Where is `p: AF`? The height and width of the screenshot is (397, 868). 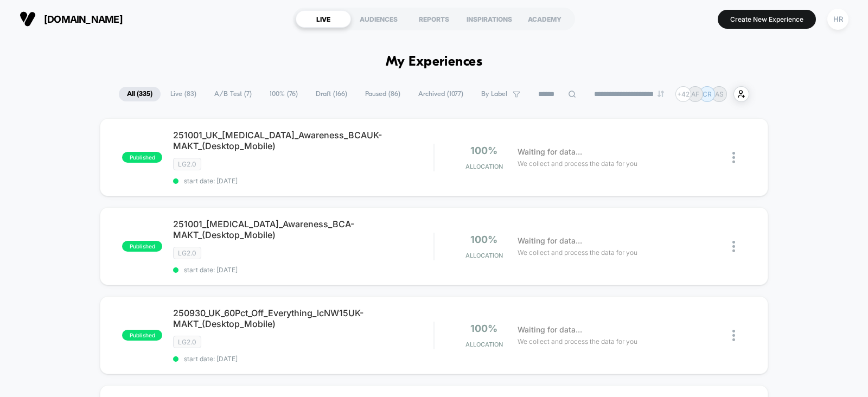 p: AF is located at coordinates (695, 94).